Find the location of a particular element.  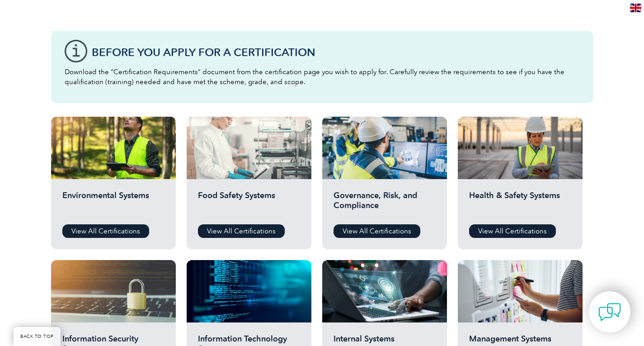

img: contact-chat.png is located at coordinates (609, 312).